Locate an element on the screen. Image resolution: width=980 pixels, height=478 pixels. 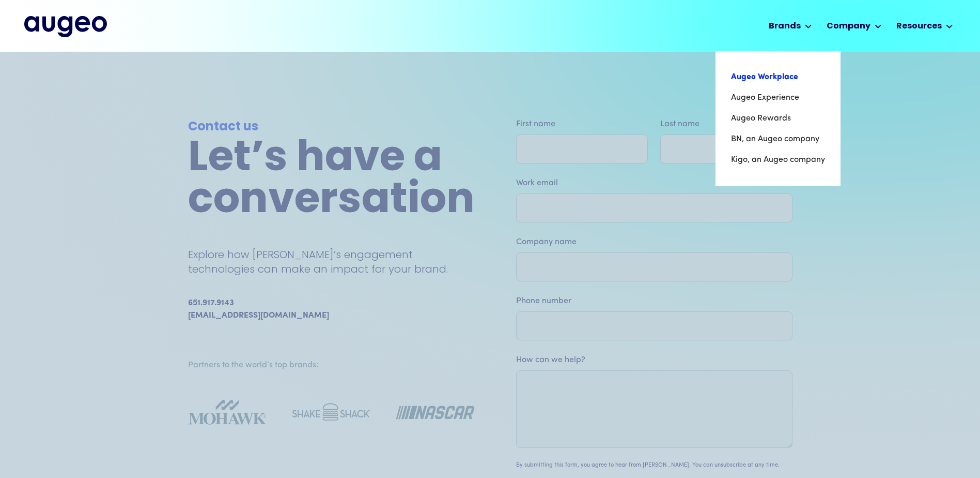
nav: Brands is located at coordinates (778, 119).